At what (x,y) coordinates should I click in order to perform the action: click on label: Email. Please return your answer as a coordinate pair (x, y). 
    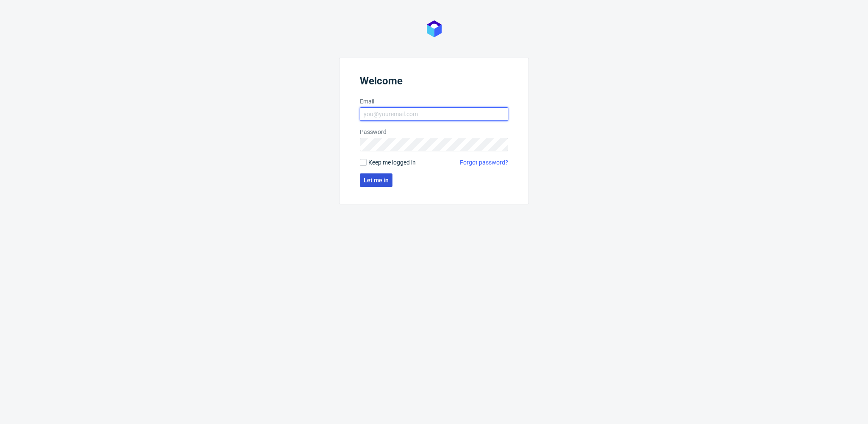
    Looking at the image, I should click on (434, 101).